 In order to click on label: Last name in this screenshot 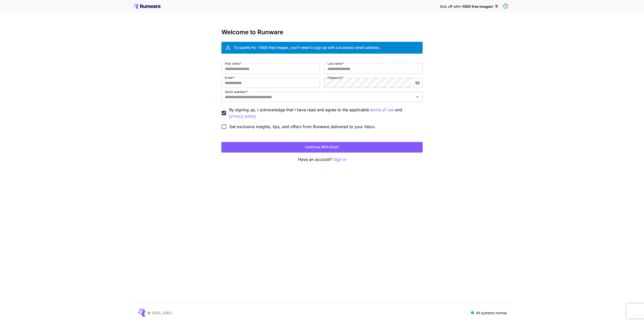, I will do `click(336, 63)`.